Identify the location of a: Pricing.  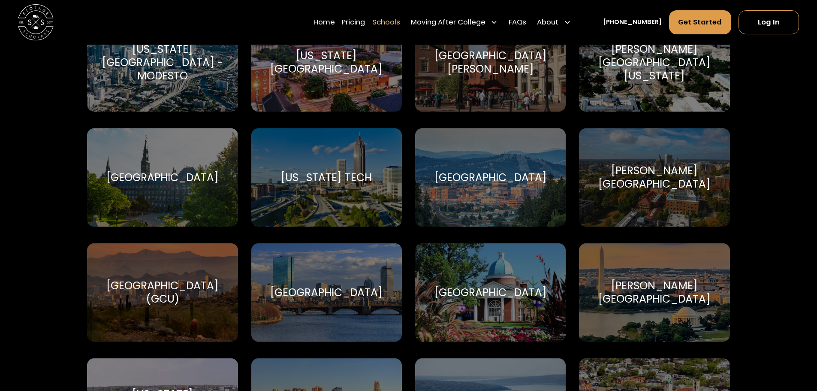
(353, 22).